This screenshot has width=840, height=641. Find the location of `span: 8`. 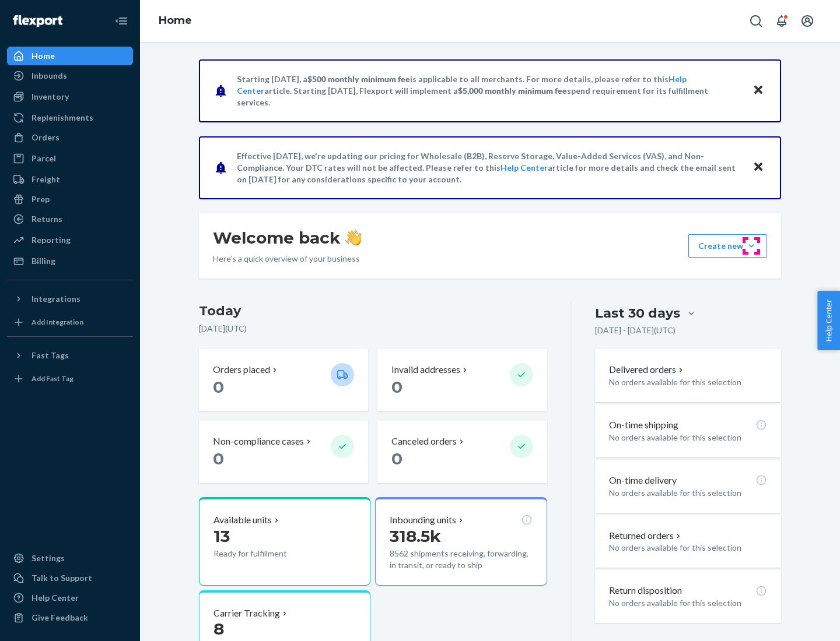

span: 8 is located at coordinates (219, 629).